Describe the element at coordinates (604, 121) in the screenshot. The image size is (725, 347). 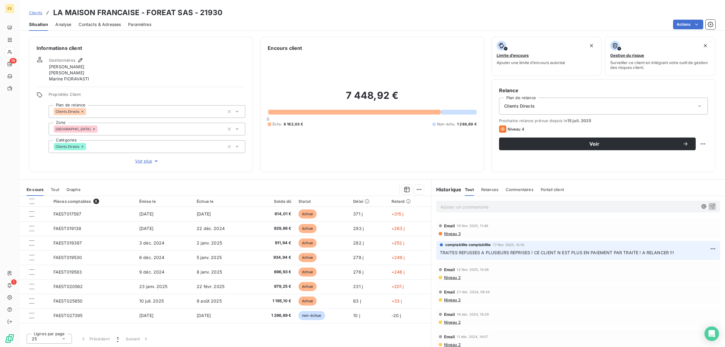
I see `span: Prochaine relance prévue depuis le` at that location.